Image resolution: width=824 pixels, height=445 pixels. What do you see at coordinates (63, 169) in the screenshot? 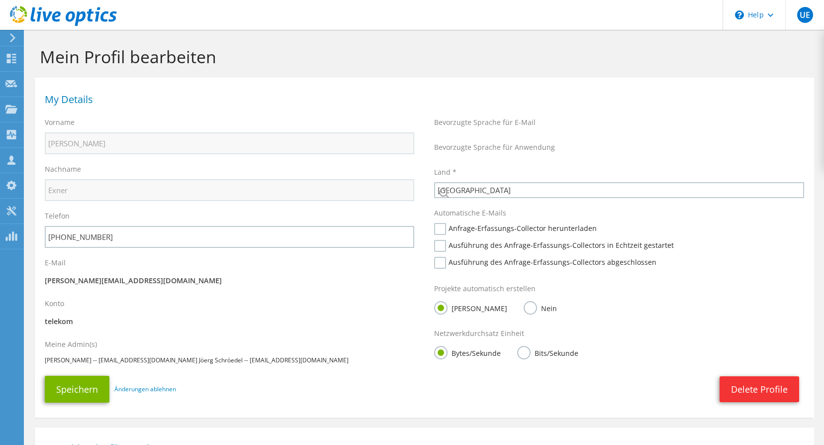
I see `label: Nachname` at bounding box center [63, 169].